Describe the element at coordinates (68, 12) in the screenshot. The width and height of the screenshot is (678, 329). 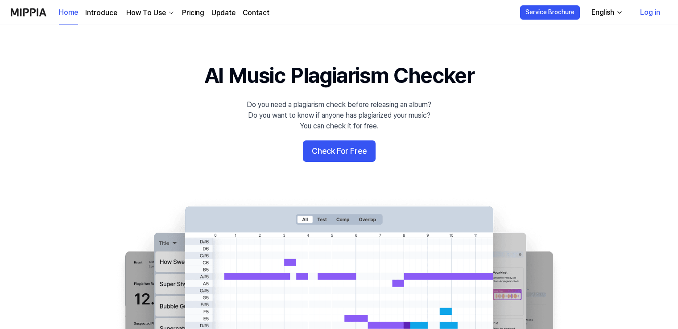
I see `a: Home` at that location.